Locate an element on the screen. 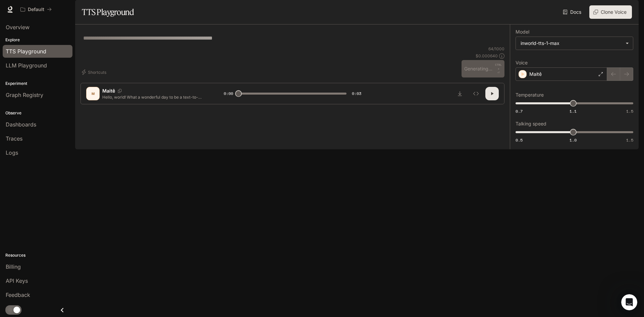 The image size is (644, 317). button: Copy Voice ID is located at coordinates (120, 91).